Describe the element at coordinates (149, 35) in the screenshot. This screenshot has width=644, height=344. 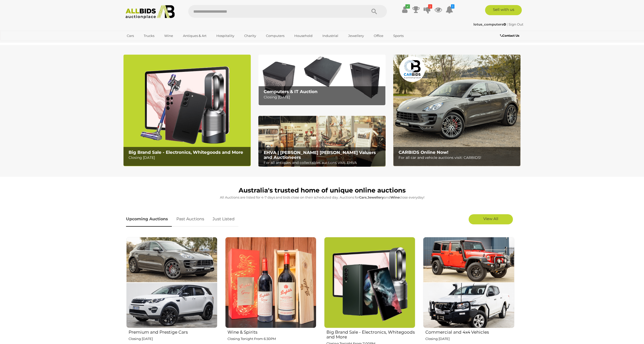
I see `a: Trucks` at that location.